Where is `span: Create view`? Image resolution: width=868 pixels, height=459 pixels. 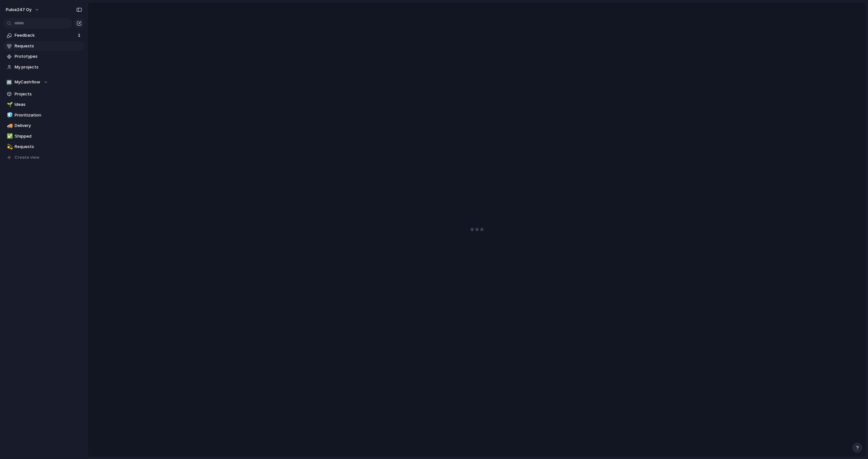 span: Create view is located at coordinates (27, 158).